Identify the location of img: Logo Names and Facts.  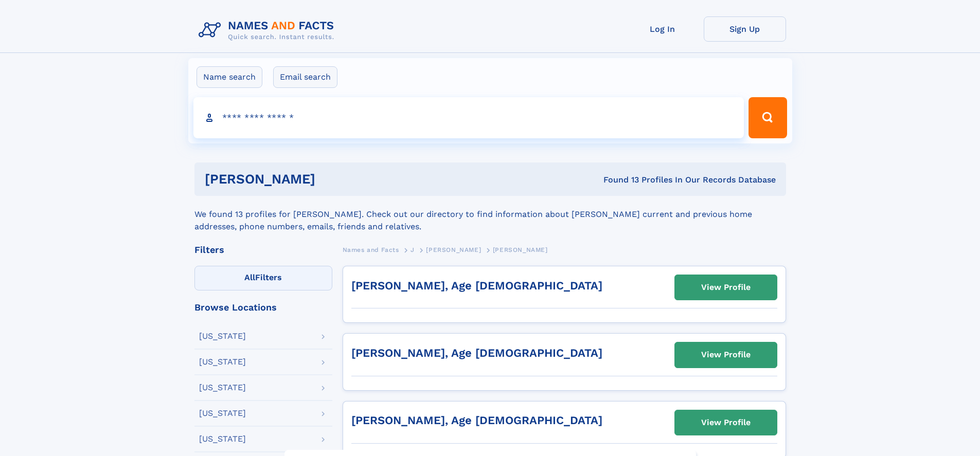
(269, 31).